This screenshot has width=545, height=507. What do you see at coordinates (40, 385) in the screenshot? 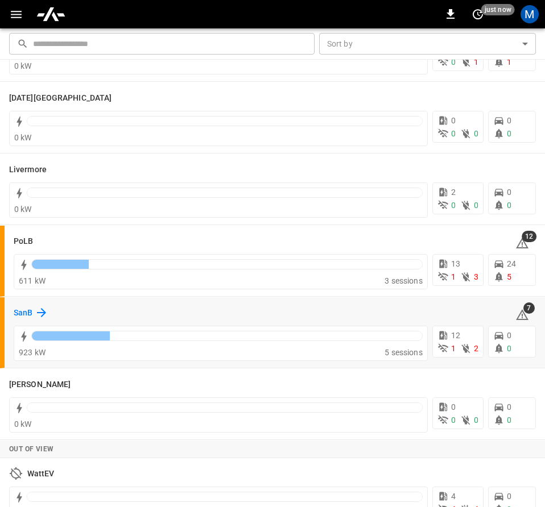
I see `h6: Vernon` at bounding box center [40, 385].